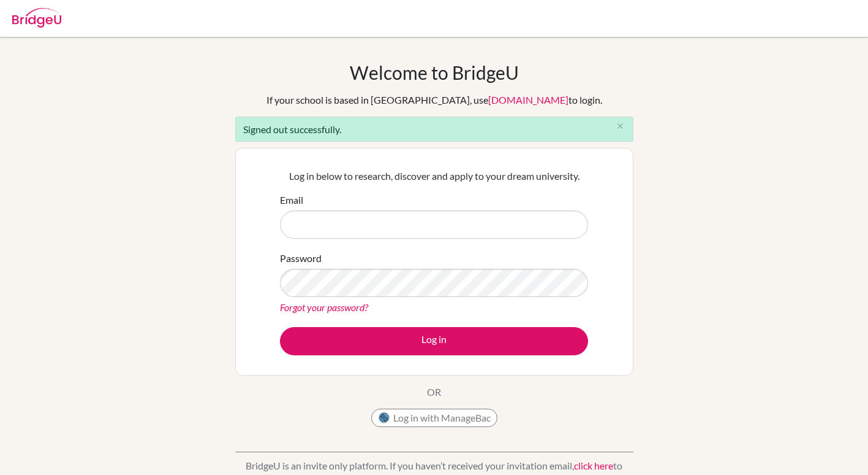  Describe the element at coordinates (292, 200) in the screenshot. I see `label: Email` at that location.